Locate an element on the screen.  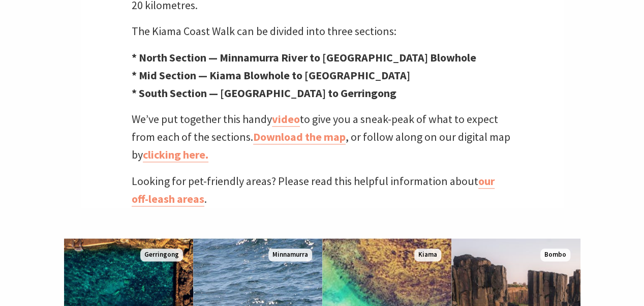
a: video is located at coordinates (286, 119).